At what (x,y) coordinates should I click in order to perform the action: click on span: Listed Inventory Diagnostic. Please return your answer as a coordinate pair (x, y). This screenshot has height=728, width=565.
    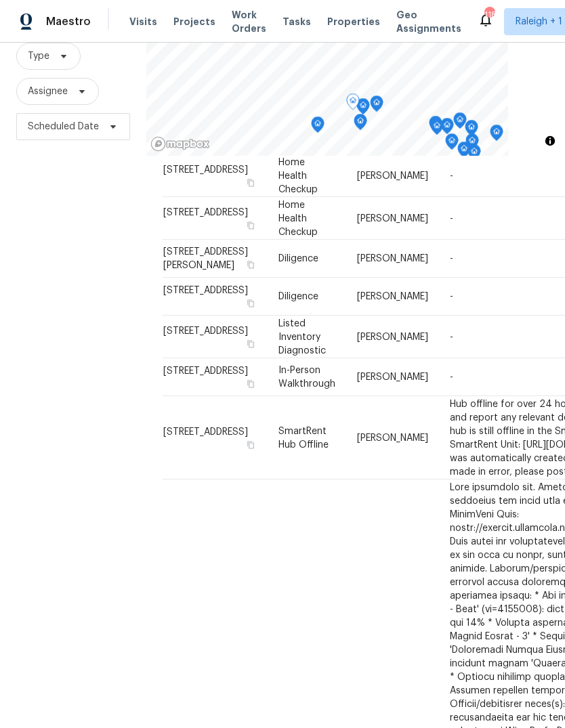
    Looking at the image, I should click on (302, 336).